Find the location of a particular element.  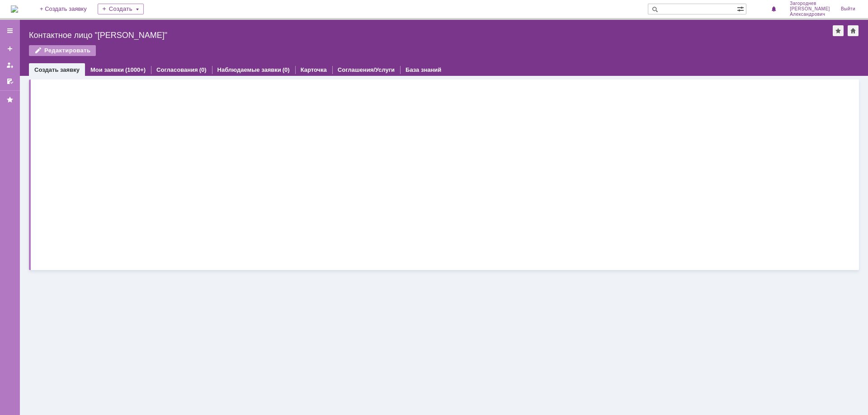

img: logo is located at coordinates (15, 9).